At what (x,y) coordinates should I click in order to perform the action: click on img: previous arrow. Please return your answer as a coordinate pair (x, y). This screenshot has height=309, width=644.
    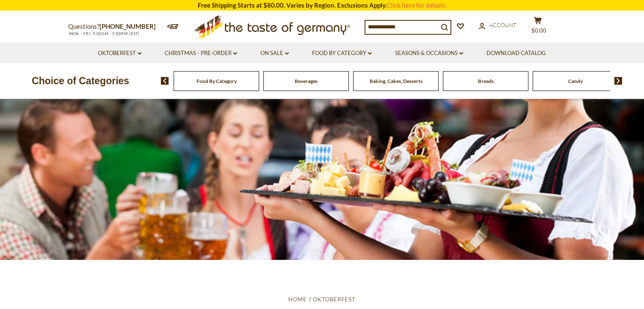
    Looking at the image, I should click on (164, 81).